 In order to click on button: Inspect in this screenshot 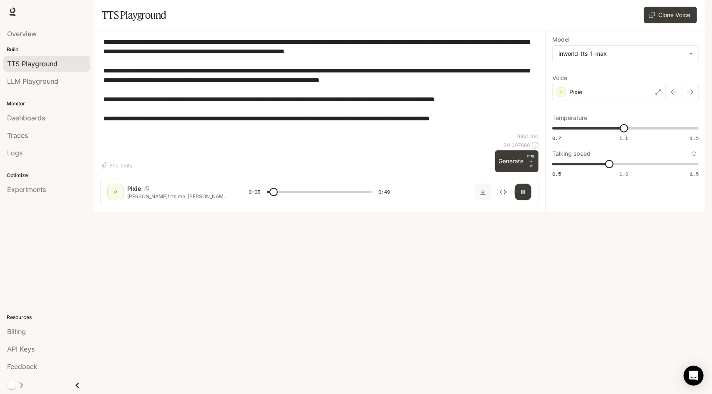, I will do `click(503, 192)`.